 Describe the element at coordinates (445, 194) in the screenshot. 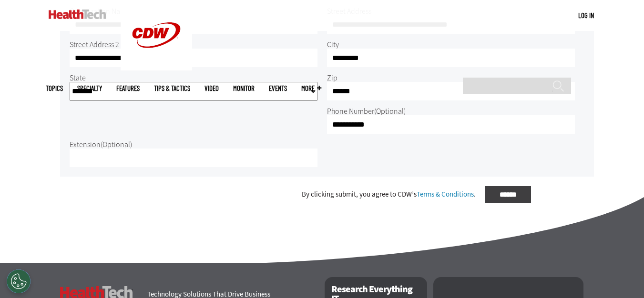

I see `a: Terms & Conditions` at that location.